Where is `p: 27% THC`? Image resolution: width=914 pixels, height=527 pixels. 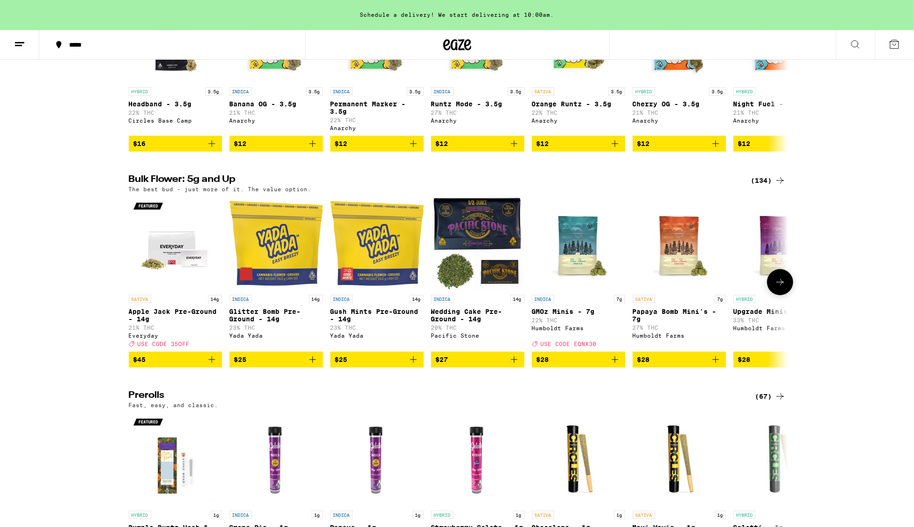 p: 27% THC is located at coordinates (679, 327).